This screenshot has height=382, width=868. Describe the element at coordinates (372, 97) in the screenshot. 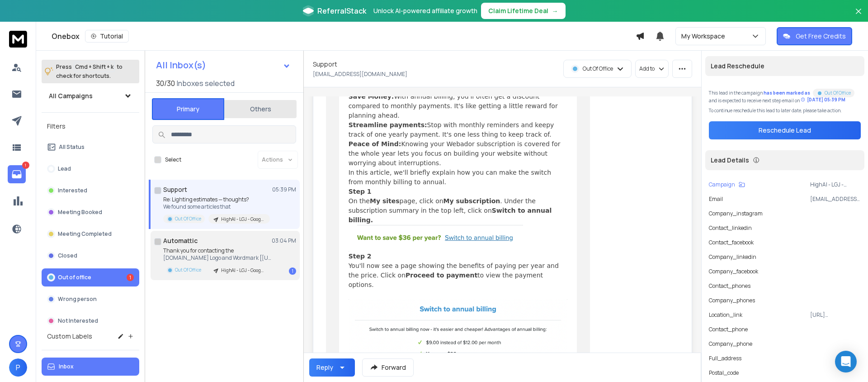

I see `strong: Save Money:` at that location.